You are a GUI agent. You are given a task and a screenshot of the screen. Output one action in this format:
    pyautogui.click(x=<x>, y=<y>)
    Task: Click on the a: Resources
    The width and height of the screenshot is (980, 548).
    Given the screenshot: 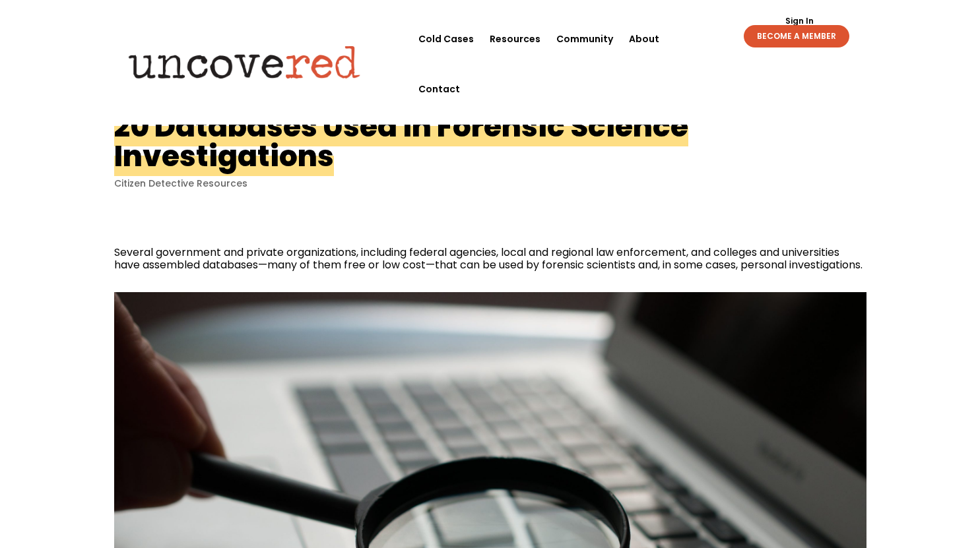 What is the action you would take?
    pyautogui.click(x=514, y=39)
    